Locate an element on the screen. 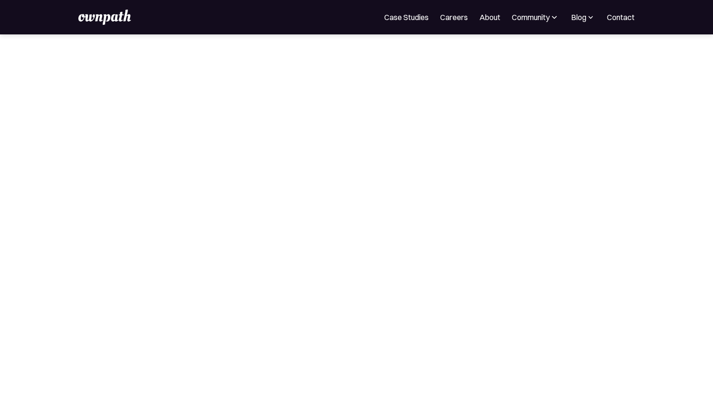  a: Case Studies is located at coordinates (406, 17).